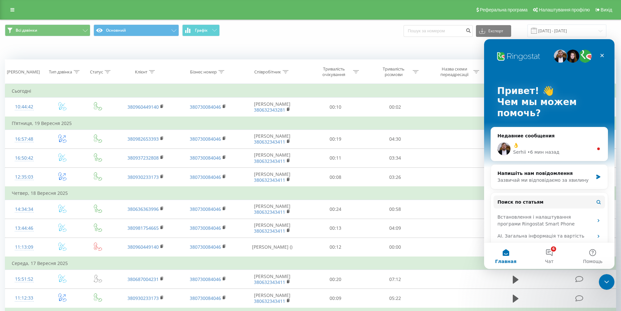 The image size is (621, 311). I want to click on span: Помощь, so click(109, 222).